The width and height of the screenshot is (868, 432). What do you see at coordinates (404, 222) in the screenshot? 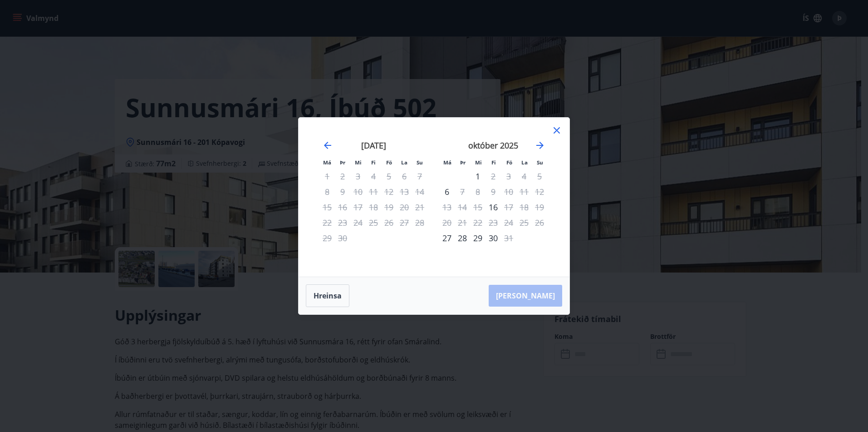
I see `td: Not available. laugardagur, 27. september 2025` at bounding box center [404, 222].